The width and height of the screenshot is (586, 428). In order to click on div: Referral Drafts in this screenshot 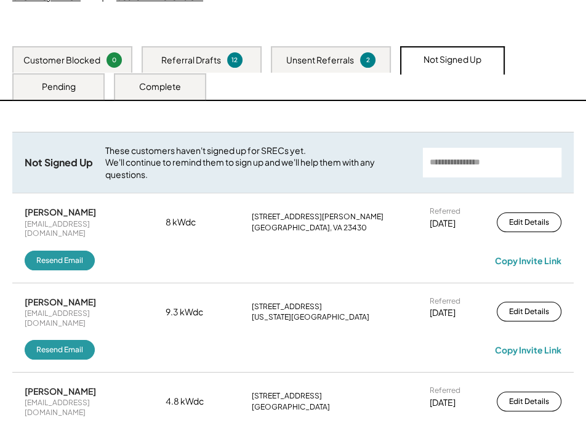, I will do `click(191, 60)`.